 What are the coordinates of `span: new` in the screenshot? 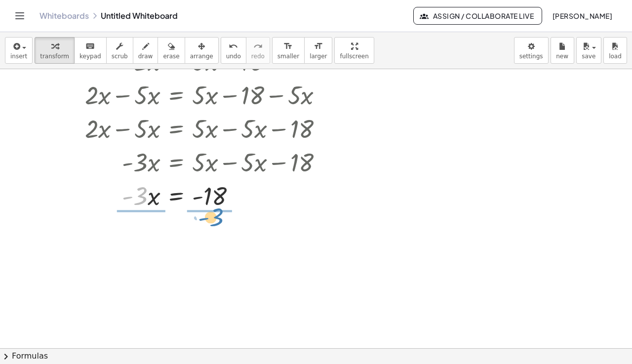 It's located at (562, 56).